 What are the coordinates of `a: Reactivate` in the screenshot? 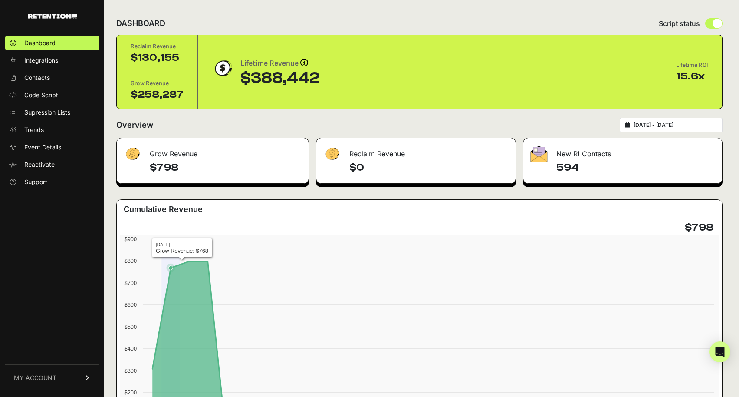 It's located at (52, 165).